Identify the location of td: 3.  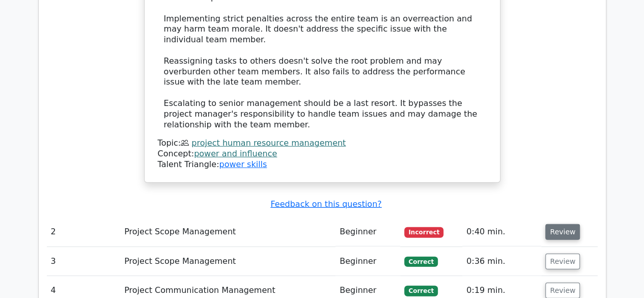
(84, 261).